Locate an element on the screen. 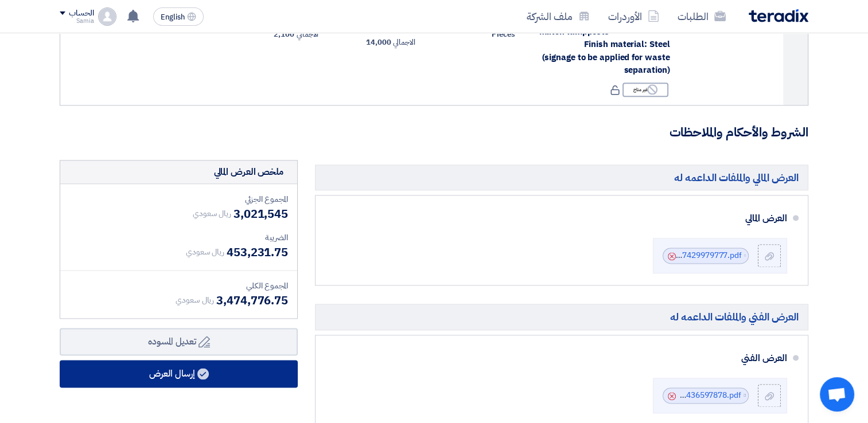  span: 453,231.75 is located at coordinates (257, 252).